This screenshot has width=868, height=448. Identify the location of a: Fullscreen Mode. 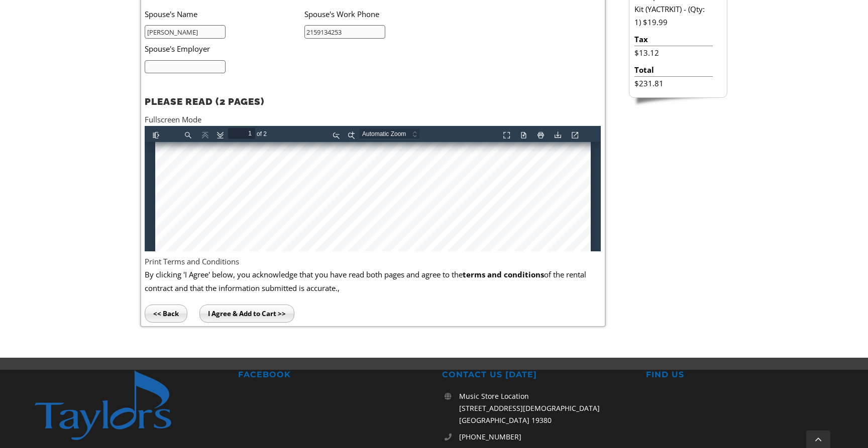
(173, 120).